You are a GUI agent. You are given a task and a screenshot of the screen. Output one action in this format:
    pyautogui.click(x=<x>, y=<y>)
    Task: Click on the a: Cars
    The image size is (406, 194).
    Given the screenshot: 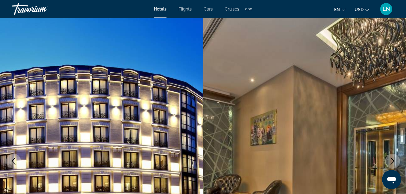 What is the action you would take?
    pyautogui.click(x=208, y=9)
    